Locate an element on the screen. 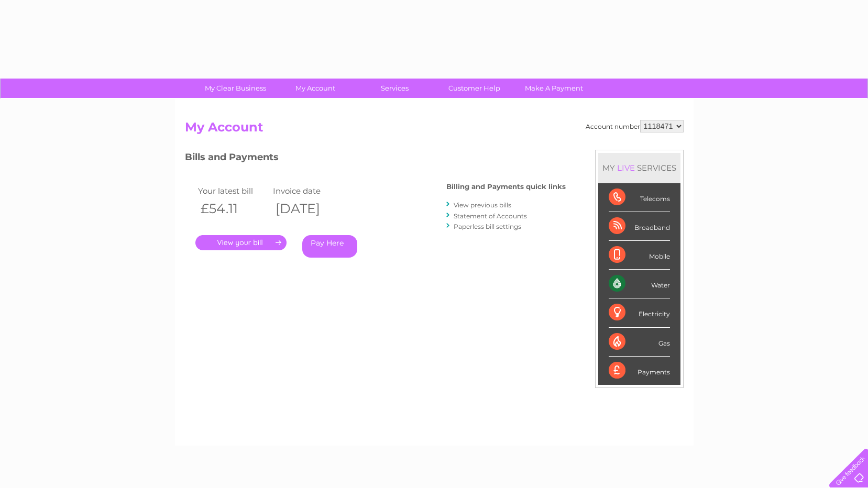 This screenshot has width=868, height=488. div: Broadband is located at coordinates (639, 227).